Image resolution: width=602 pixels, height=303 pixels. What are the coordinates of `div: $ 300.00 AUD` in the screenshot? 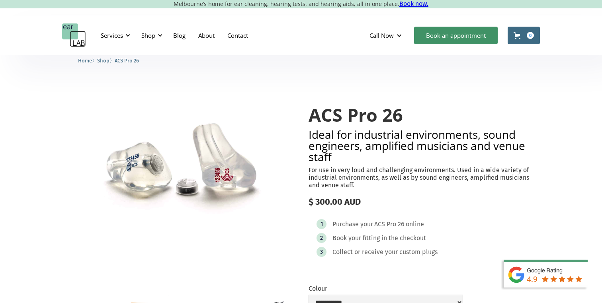 It's located at (424, 202).